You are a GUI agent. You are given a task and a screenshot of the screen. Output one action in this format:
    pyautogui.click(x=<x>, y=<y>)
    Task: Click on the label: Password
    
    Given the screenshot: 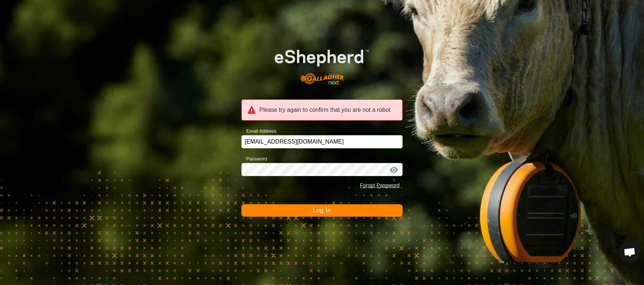 What is the action you would take?
    pyautogui.click(x=254, y=159)
    